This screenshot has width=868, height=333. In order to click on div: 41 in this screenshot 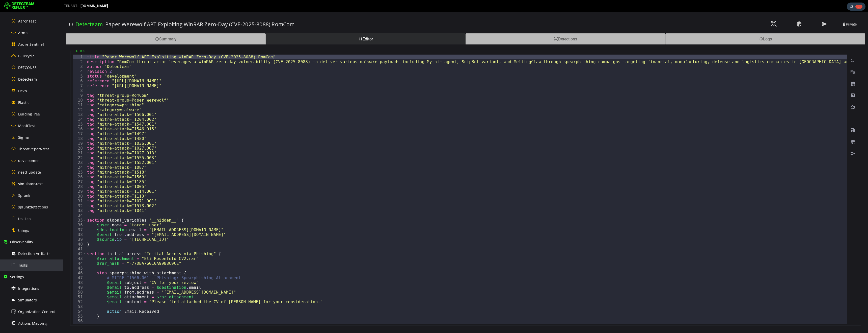, I will do `click(16, 237)`.